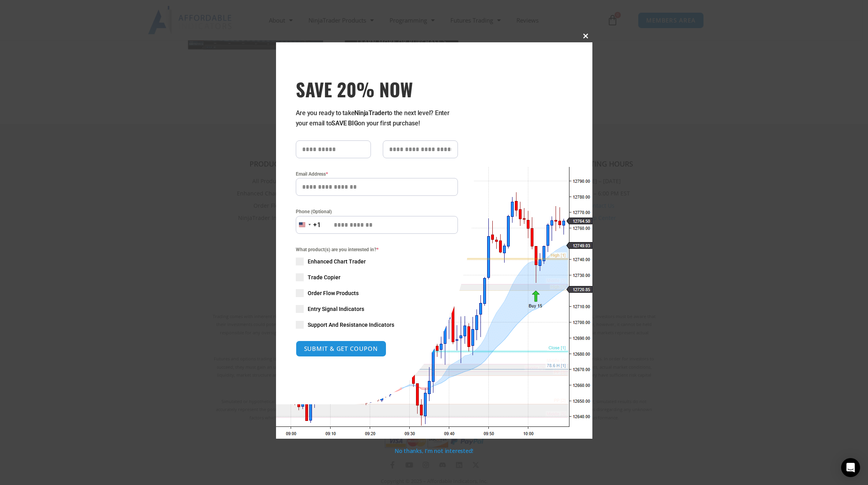 The width and height of the screenshot is (868, 485). What do you see at coordinates (377, 174) in the screenshot?
I see `label: Email Address` at bounding box center [377, 174].